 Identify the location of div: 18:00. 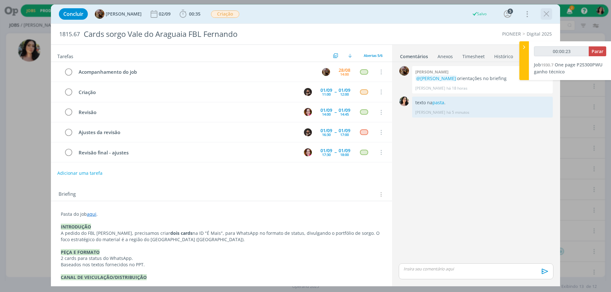
(344, 155).